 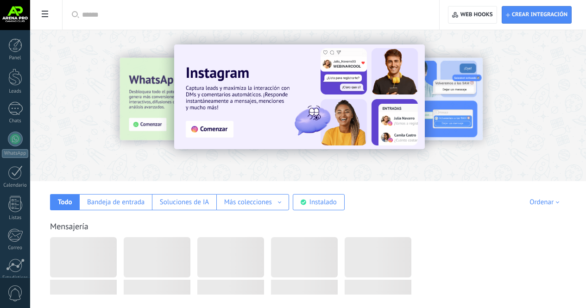 What do you see at coordinates (15, 278) in the screenshot?
I see `div: Estadísticas` at bounding box center [15, 278].